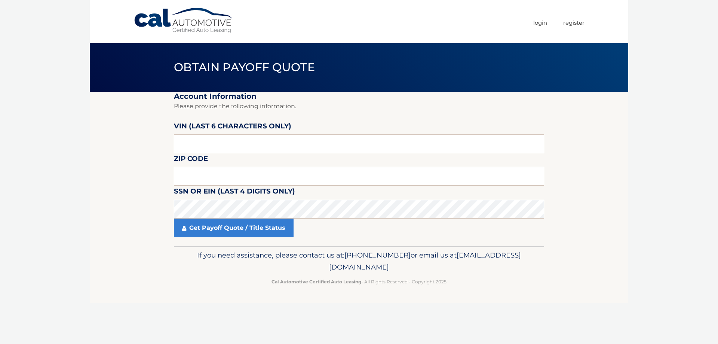 Image resolution: width=718 pixels, height=344 pixels. I want to click on p: If you need assistance, please contact us at: or email us at, so click(359, 261).